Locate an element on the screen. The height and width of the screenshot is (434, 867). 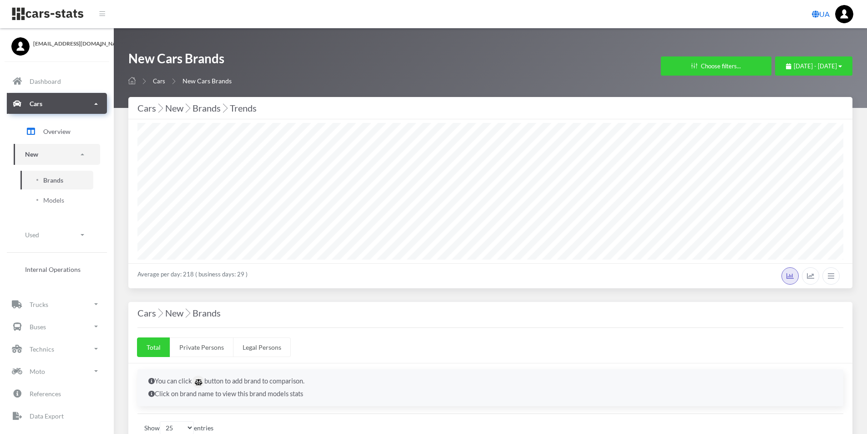
a: Dashboard is located at coordinates (57, 81).